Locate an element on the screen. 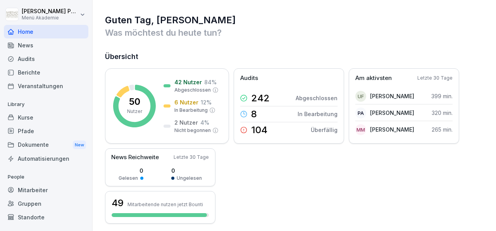 The image size is (496, 231). div: Automatisierungen is located at coordinates (46, 158).